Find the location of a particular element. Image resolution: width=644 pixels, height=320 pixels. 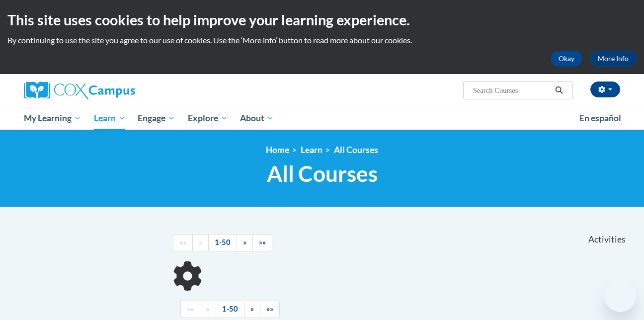

span: En español is located at coordinates (600, 118).